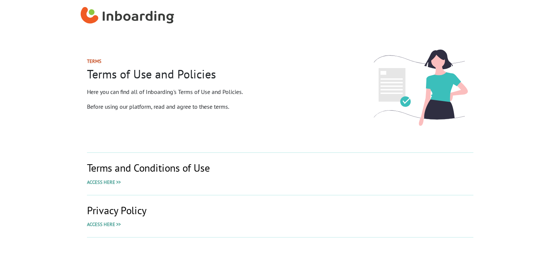 The width and height of the screenshot is (560, 273). What do you see at coordinates (210, 92) in the screenshot?
I see `p: Here you can find all of Inboarding's Terms of Use and Policies.` at bounding box center [210, 92].